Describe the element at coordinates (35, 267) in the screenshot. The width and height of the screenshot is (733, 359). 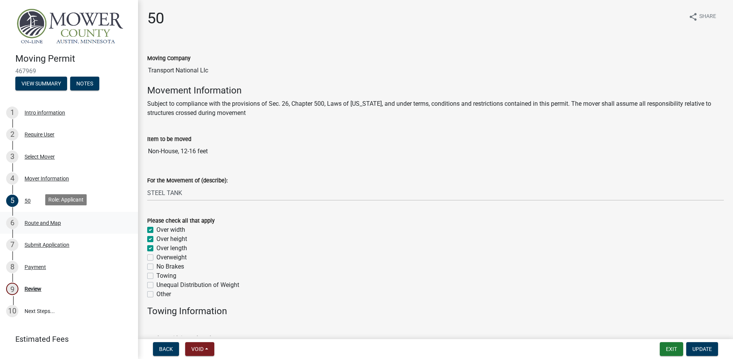
I see `div: Payment` at that location.